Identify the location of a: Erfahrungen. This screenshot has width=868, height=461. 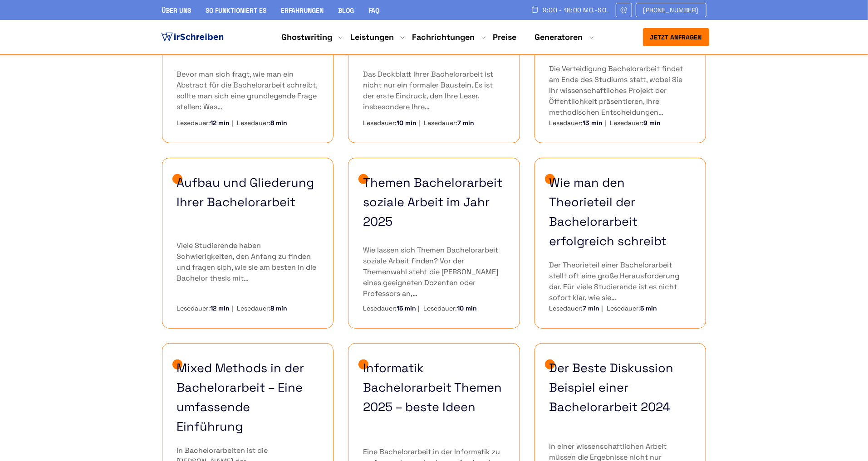
(303, 10).